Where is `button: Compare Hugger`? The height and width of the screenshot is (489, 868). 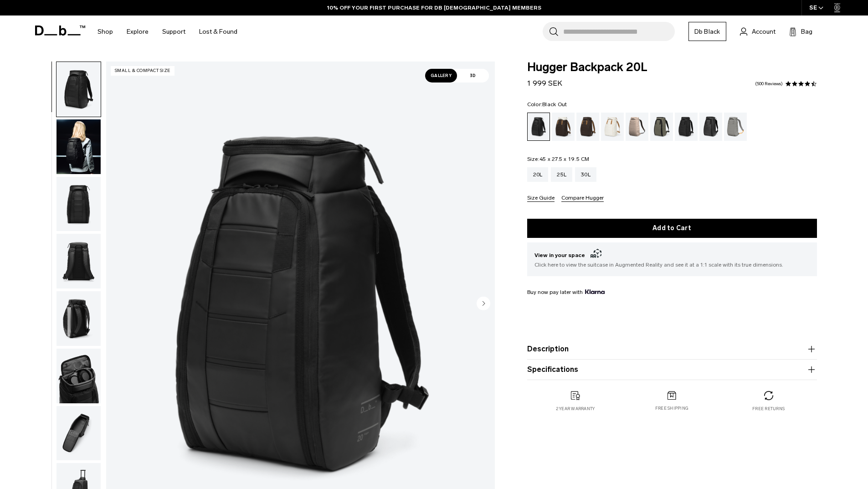 button: Compare Hugger is located at coordinates (583, 199).